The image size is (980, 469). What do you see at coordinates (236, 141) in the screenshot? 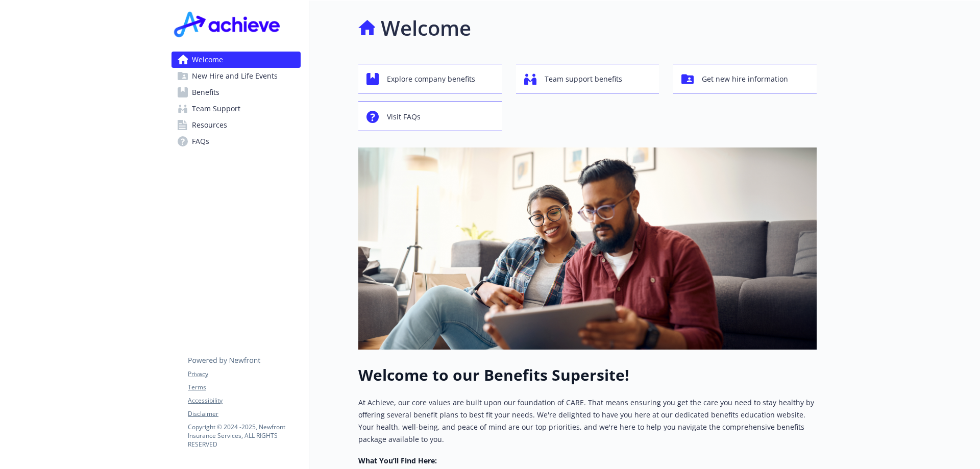
I see `a: FAQs` at bounding box center [236, 141].